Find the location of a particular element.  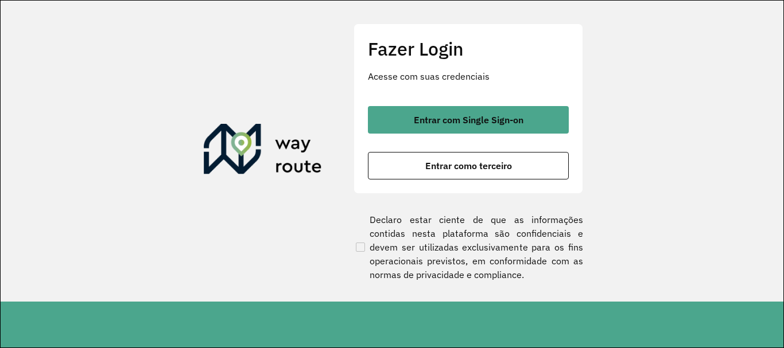

p: Acesse com suas credenciais is located at coordinates (468, 76).